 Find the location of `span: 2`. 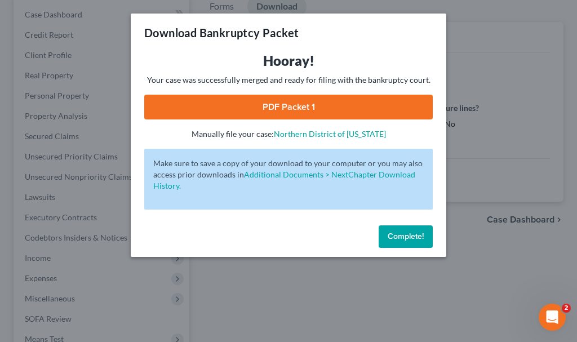

span: 2 is located at coordinates (566, 308).